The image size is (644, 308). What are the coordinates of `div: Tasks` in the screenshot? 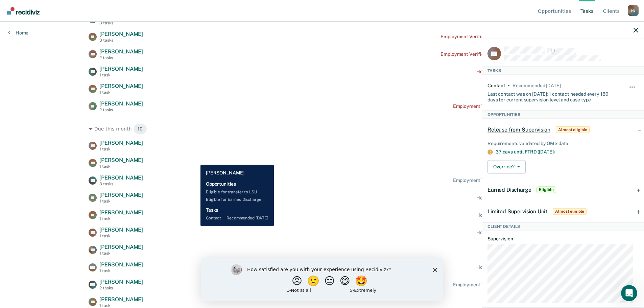 It's located at (563, 70).